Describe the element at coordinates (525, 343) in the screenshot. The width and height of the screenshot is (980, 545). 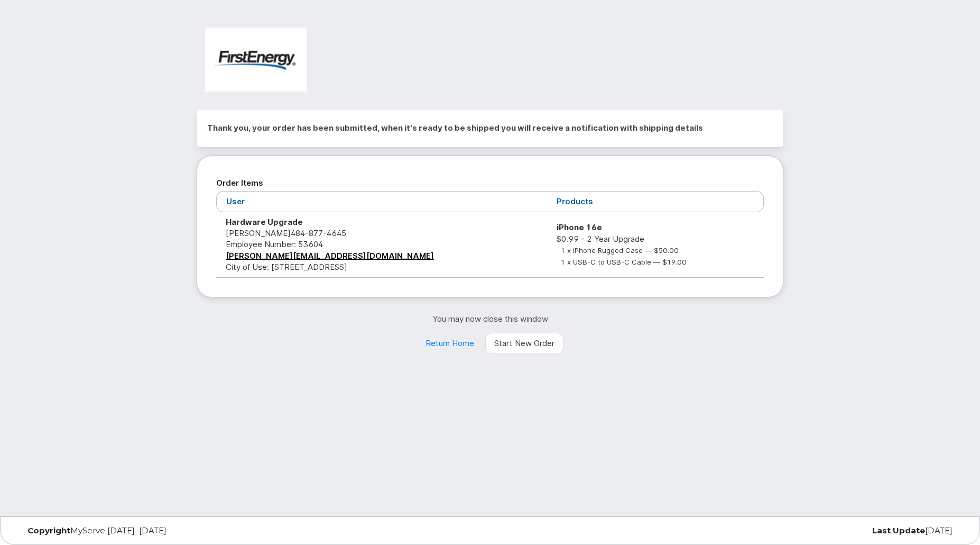
I see `a: Start New Order` at that location.